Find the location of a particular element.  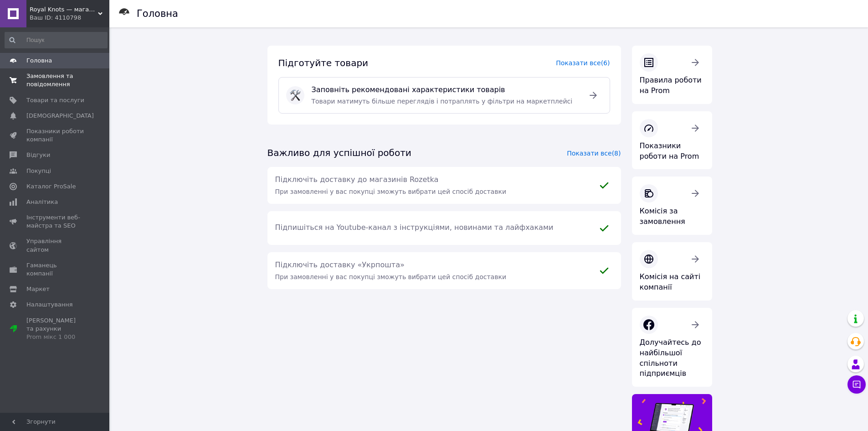

span: Підключіть доставку «Укрпошта» is located at coordinates (431, 265).